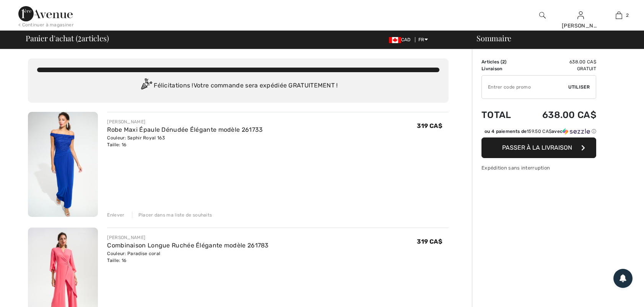 The image size is (644, 307). Describe the element at coordinates (539, 133) in the screenshot. I see `div: ou 4 paiements de159.50 CA$avecSezzle Cliquez pour en savoir plus sur Sezzle` at that location.